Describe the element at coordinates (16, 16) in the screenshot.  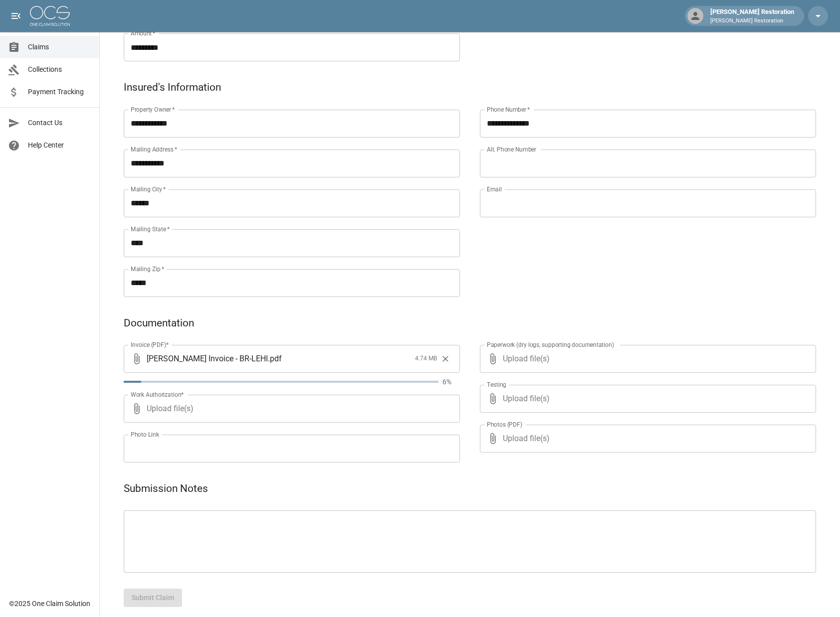
I see `button: open drawer` at that location.